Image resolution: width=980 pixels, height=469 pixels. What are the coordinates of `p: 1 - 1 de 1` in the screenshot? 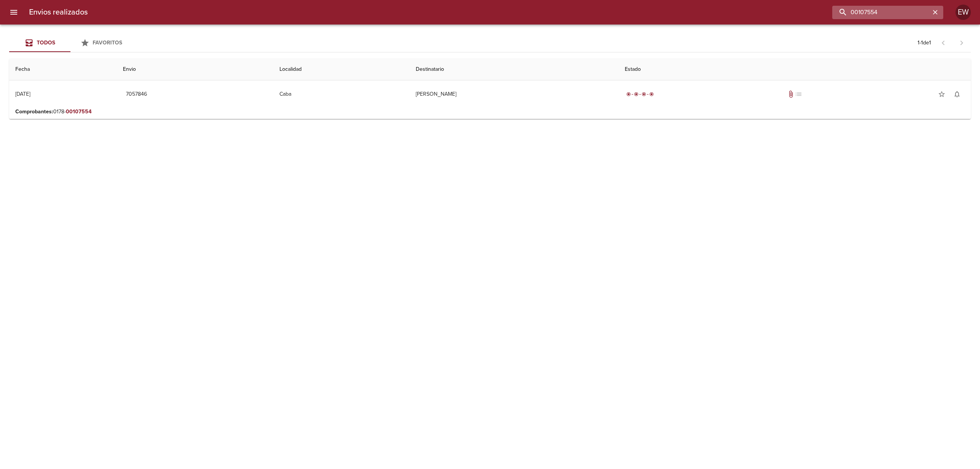 It's located at (924, 43).